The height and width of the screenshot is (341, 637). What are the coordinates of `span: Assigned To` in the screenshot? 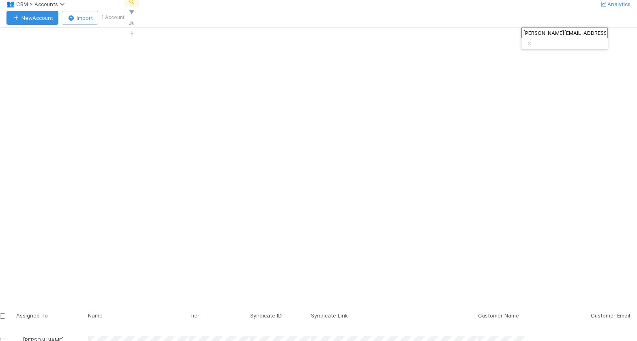 It's located at (32, 315).